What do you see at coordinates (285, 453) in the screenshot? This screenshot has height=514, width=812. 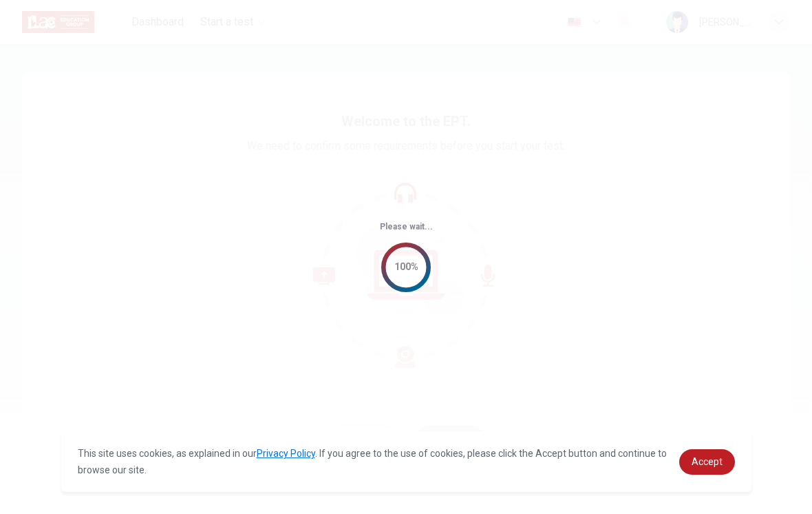 I see `a: Privacy Policy` at bounding box center [285, 453].